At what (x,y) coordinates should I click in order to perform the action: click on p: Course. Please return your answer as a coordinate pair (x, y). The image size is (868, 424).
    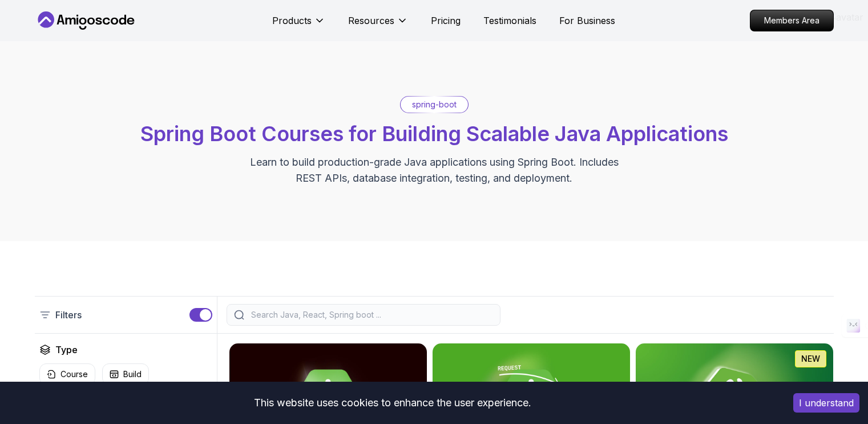
    Looking at the image, I should click on (74, 374).